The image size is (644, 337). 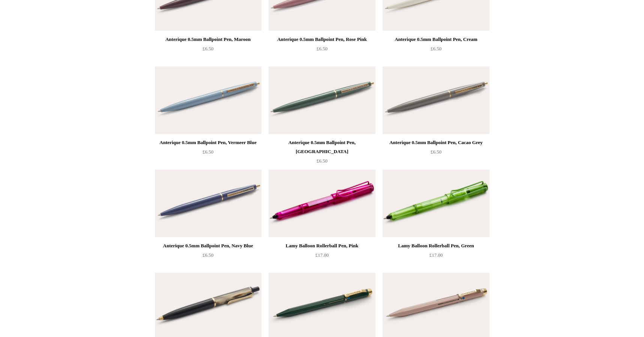 I want to click on a: Anterique 0.5mm Ballpoint Pen, Rose Pink £6.50, so click(x=322, y=50).